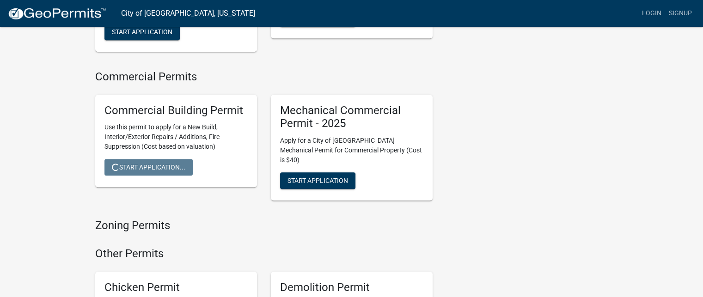  I want to click on a: Login, so click(652, 13).